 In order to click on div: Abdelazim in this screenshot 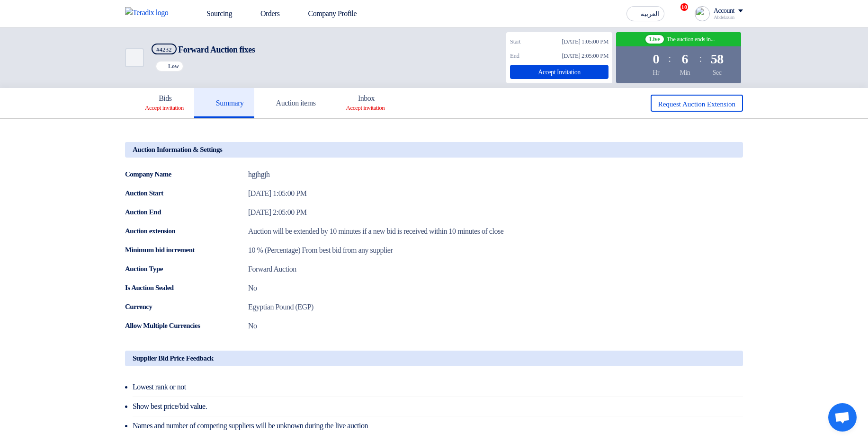, I will do `click(728, 17)`.